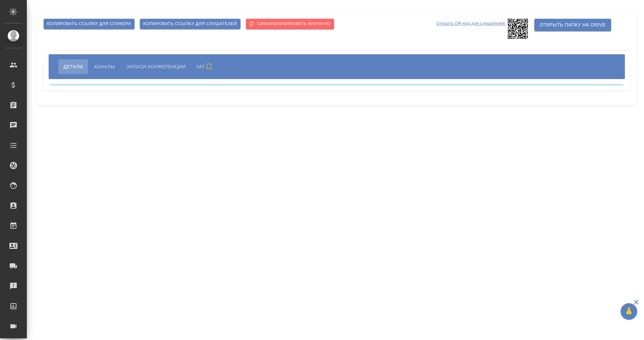 The width and height of the screenshot is (644, 340). Describe the element at coordinates (190, 24) in the screenshot. I see `span: Копировать ссылку для слушателей` at that location.